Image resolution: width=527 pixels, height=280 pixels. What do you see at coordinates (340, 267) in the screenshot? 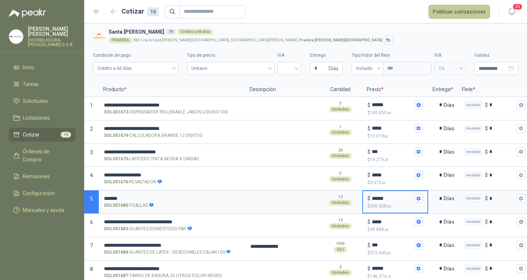
I see `p: 2` at bounding box center [340, 267].